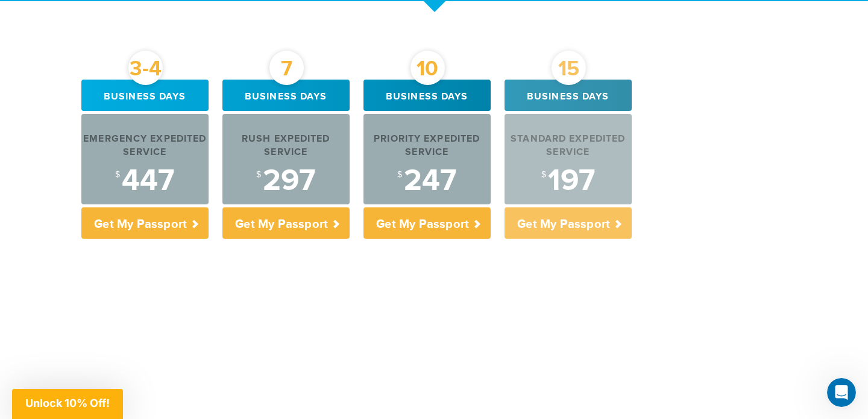 Image resolution: width=868 pixels, height=419 pixels. What do you see at coordinates (287, 67) in the screenshot?
I see `div: 7` at bounding box center [287, 67].